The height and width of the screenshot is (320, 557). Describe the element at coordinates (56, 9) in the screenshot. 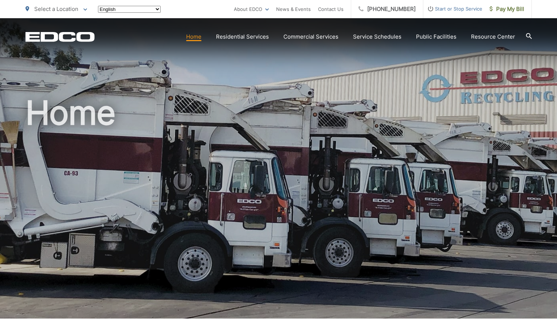

I see `span: Select a Location` at that location.